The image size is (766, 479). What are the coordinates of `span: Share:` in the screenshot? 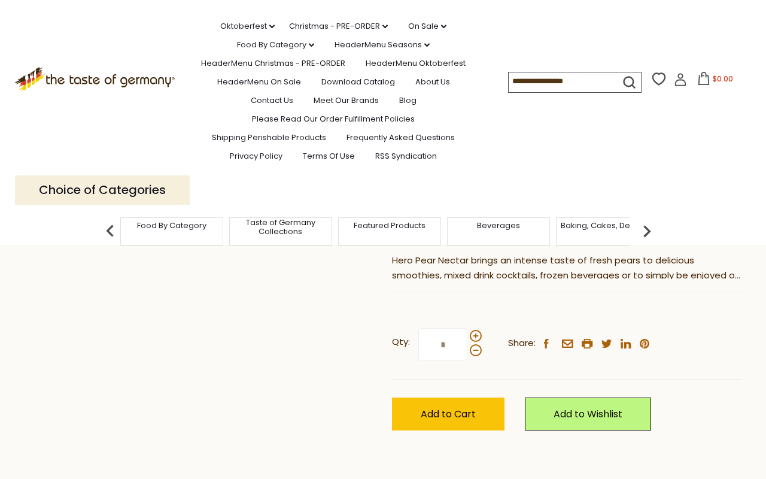 It's located at (522, 343).